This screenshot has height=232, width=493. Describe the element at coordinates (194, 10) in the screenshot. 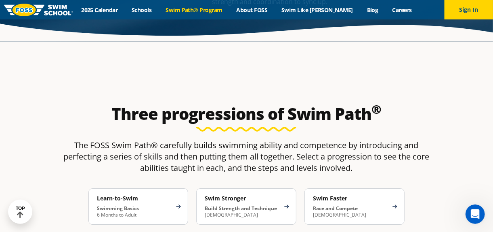

I see `a: Swim Path® Program` at that location.